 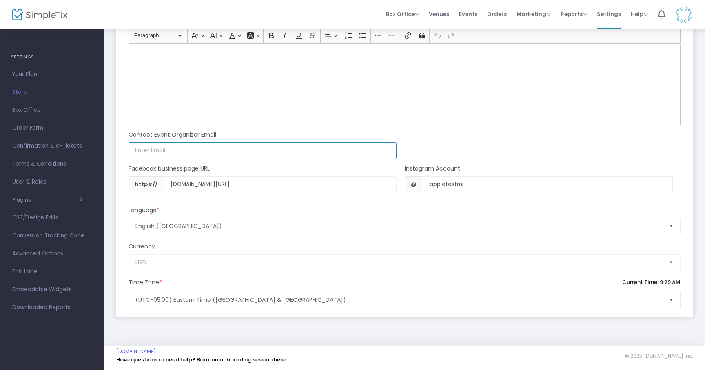 What do you see at coordinates (47, 200) in the screenshot?
I see `button: Plugins` at bounding box center [47, 200].